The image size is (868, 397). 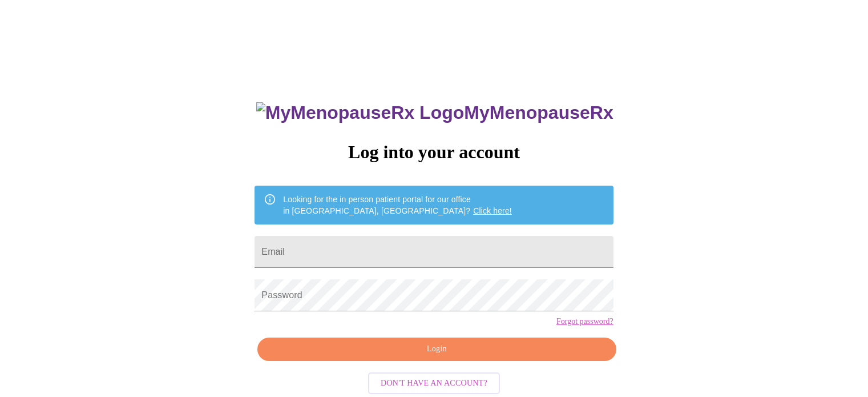 I want to click on a: Forgot password?, so click(x=585, y=321).